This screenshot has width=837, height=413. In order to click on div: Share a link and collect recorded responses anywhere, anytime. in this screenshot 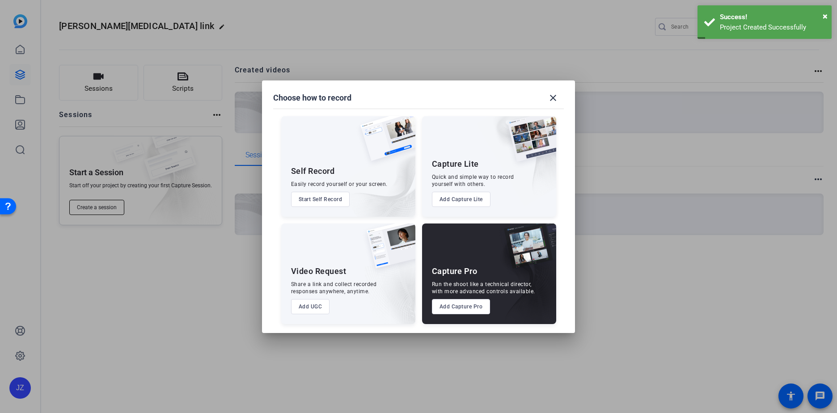, I will do `click(334, 288)`.